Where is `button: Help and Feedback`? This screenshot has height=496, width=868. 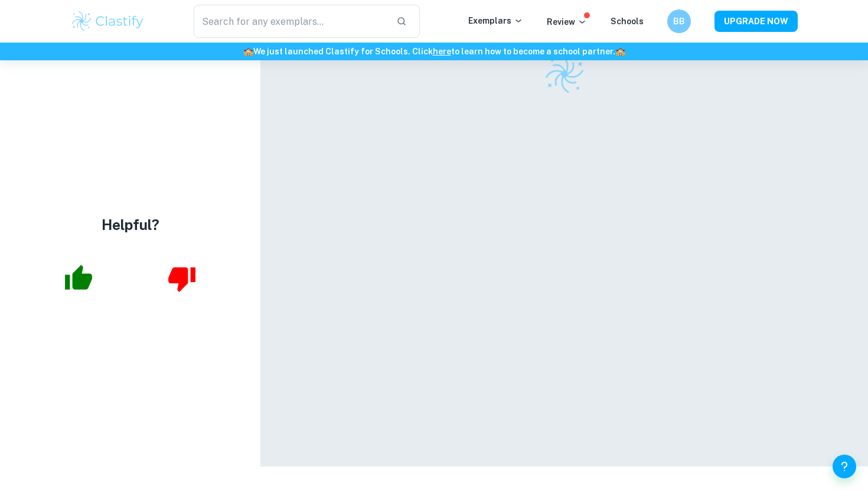
button: Help and Feedback is located at coordinates (844, 467).